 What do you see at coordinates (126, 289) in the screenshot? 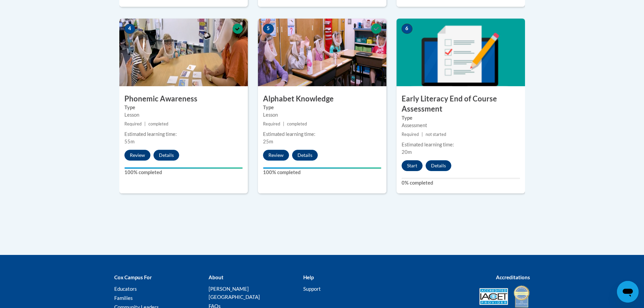
I see `a: Educators` at bounding box center [126, 289].